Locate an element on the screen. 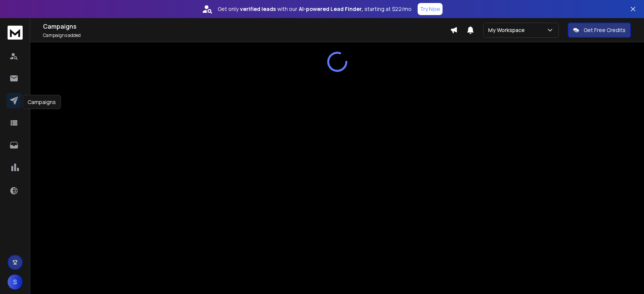 The image size is (644, 294). h1: Campaigns is located at coordinates (246, 26).